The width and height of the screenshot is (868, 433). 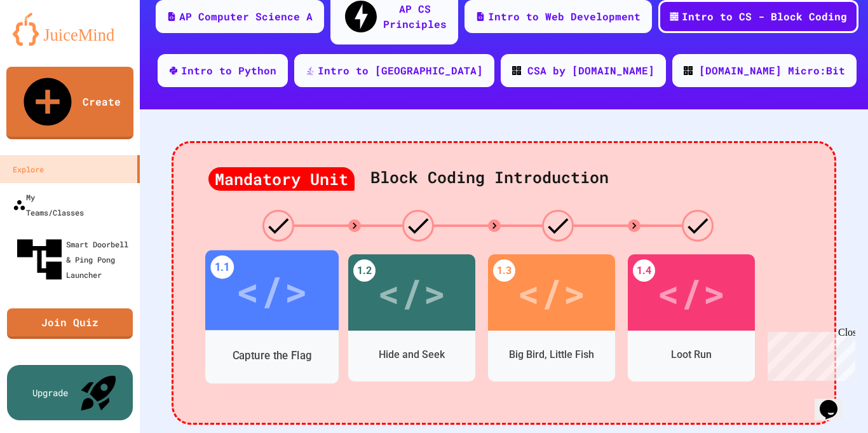 I want to click on div: Hide and Seek, so click(x=412, y=355).